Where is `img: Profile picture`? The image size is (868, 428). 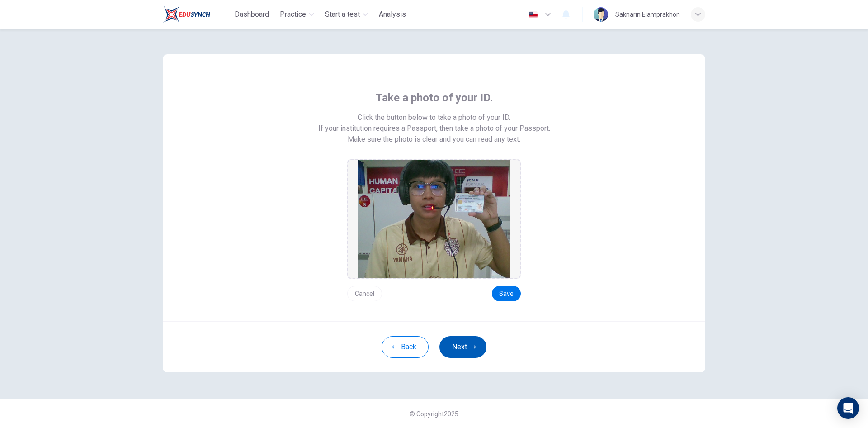 img: Profile picture is located at coordinates (601, 15).